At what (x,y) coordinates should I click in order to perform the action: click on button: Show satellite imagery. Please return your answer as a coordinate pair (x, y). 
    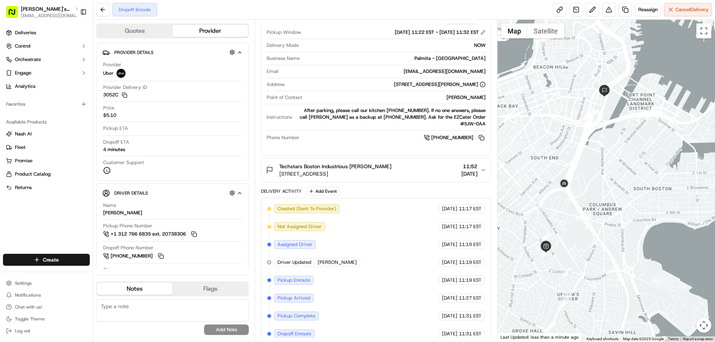
    Looking at the image, I should click on (546, 31).